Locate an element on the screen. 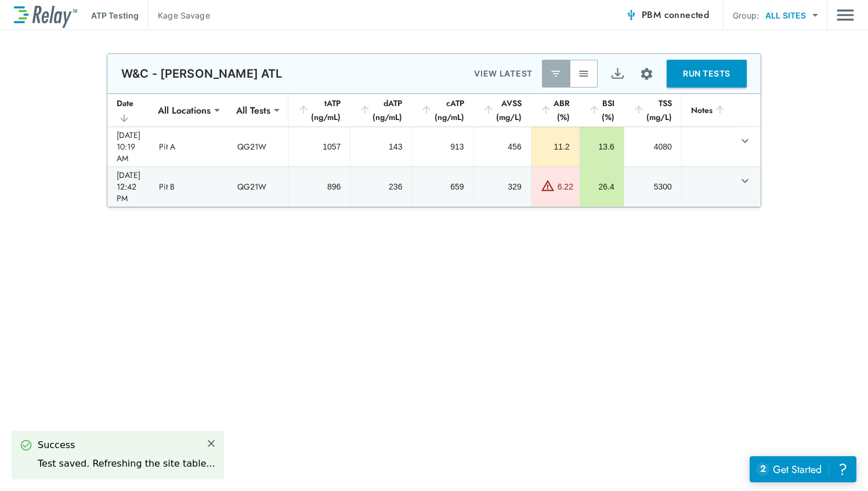 Image resolution: width=868 pixels, height=491 pixels. td: Pit A is located at coordinates (189, 147).